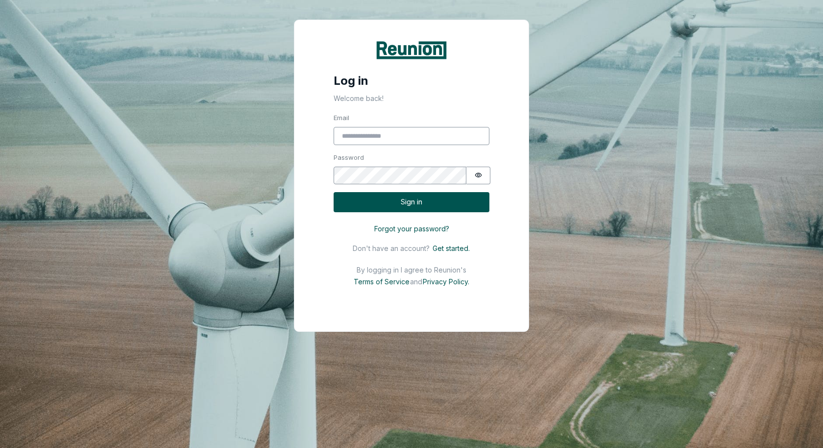  Describe the element at coordinates (412, 202) in the screenshot. I see `button: Sign in` at that location.